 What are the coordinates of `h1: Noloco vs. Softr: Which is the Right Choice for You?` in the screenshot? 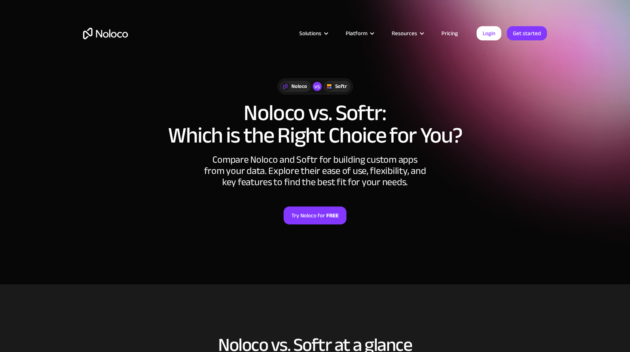 It's located at (315, 124).